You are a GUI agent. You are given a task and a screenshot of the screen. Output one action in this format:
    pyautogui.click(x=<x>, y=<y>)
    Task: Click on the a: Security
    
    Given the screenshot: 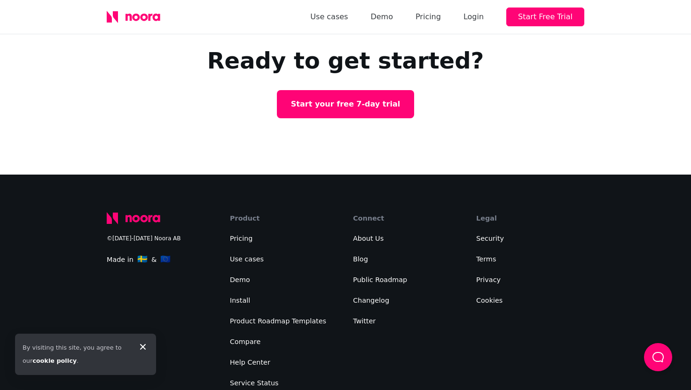 What is the action you would take?
    pyautogui.click(x=489, y=239)
    